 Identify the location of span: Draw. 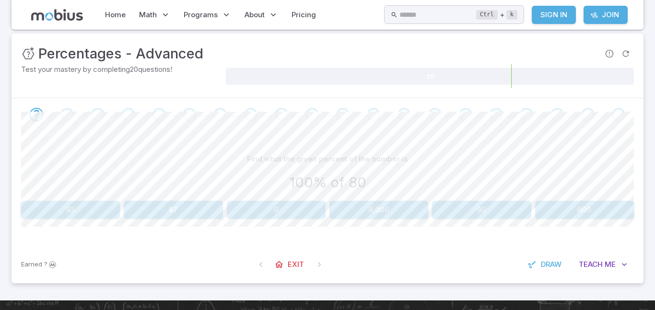
(551, 265).